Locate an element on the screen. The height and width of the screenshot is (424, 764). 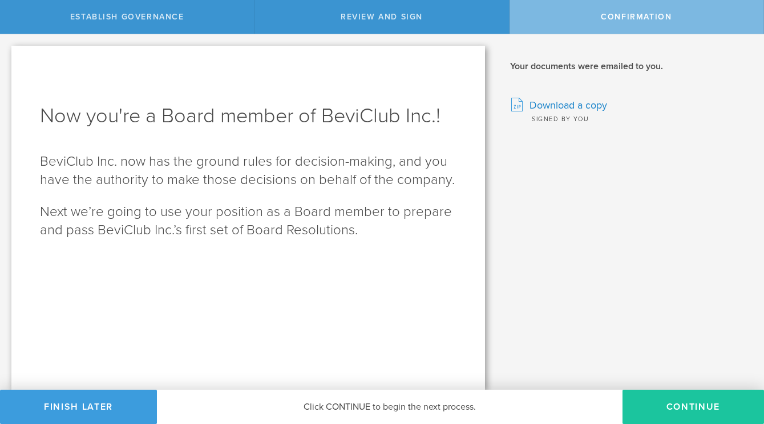
span: Confirmation is located at coordinates (636, 17).